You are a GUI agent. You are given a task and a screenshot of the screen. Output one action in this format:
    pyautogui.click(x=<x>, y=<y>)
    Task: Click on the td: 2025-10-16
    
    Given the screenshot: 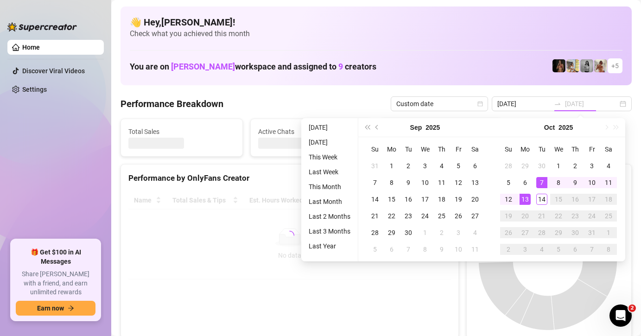 What is the action you would take?
    pyautogui.click(x=575, y=199)
    